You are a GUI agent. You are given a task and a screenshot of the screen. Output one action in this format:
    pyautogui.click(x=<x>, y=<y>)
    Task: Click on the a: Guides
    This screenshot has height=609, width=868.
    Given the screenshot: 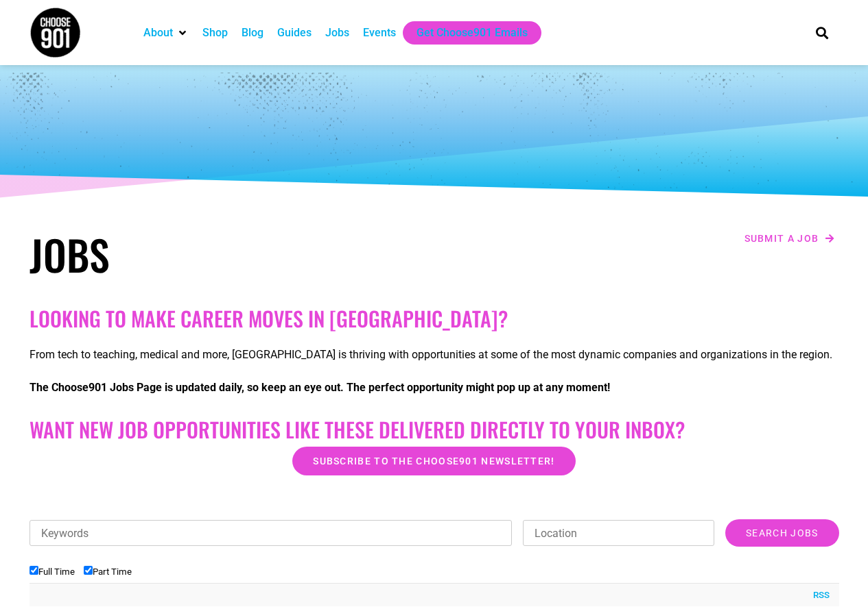 What is the action you would take?
    pyautogui.click(x=294, y=33)
    